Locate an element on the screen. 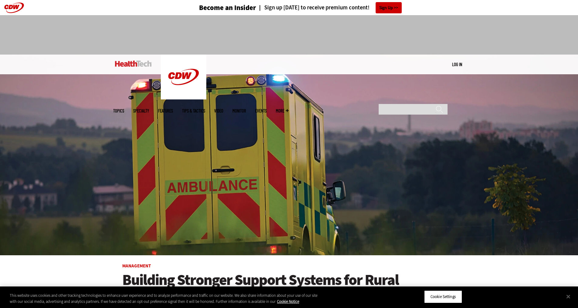 The width and height of the screenshot is (578, 308). a: Events is located at coordinates (261, 111).